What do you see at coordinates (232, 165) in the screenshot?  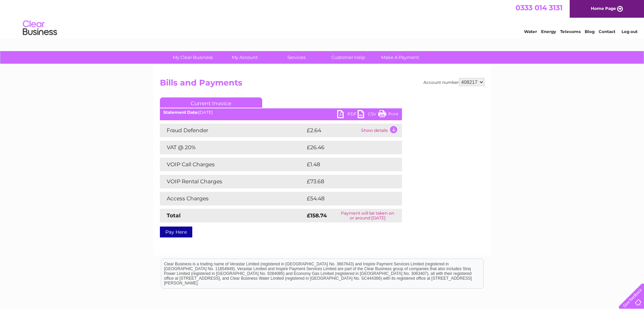 I see `td: VOIP Call Charges` at bounding box center [232, 165].